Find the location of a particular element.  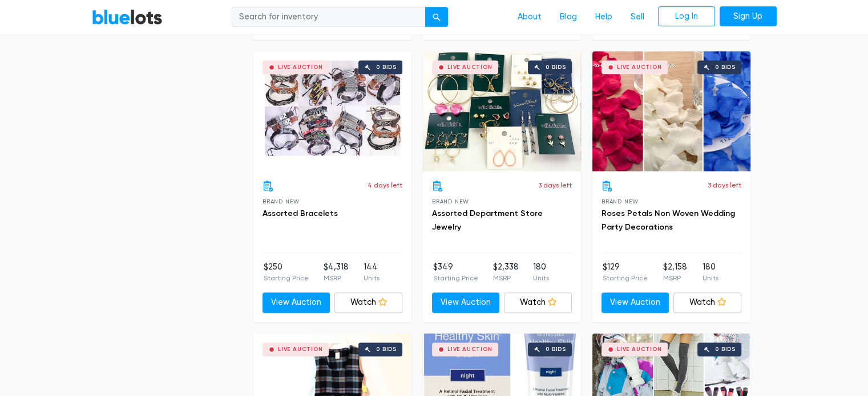

li: $250 is located at coordinates (286, 273).